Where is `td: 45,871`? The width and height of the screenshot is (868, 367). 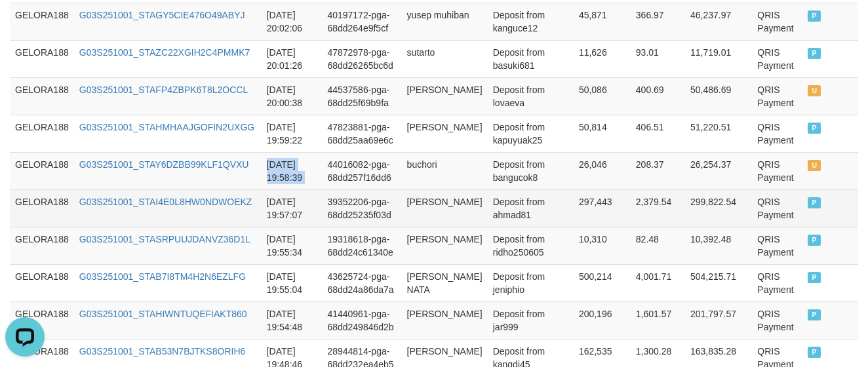
td: 45,871 is located at coordinates (602, 21).